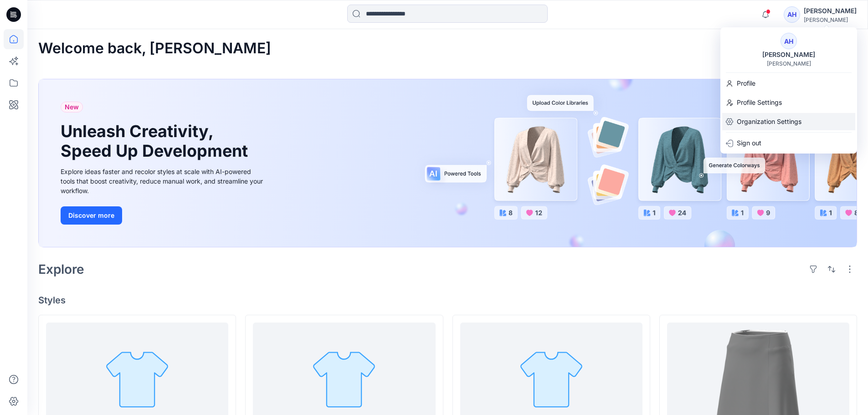 The width and height of the screenshot is (868, 415). Describe the element at coordinates (749, 143) in the screenshot. I see `p: Sign out` at that location.